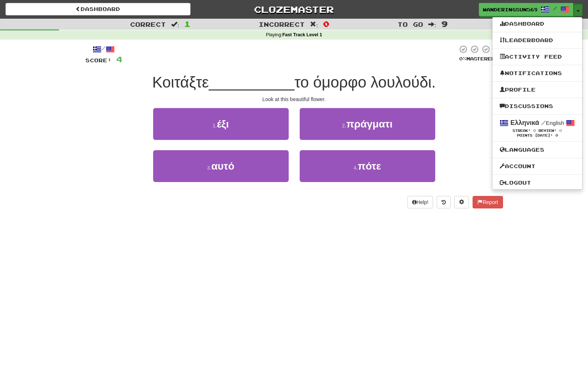  I want to click on small: 1 ., so click(215, 125).